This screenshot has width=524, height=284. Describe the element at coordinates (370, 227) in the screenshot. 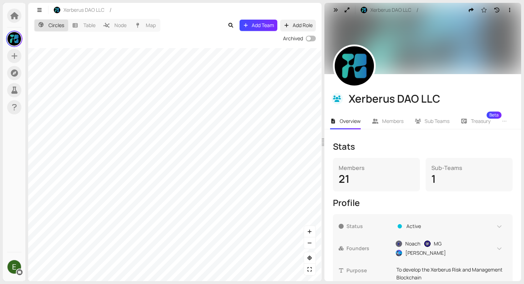

I see `span: Status` at that location.